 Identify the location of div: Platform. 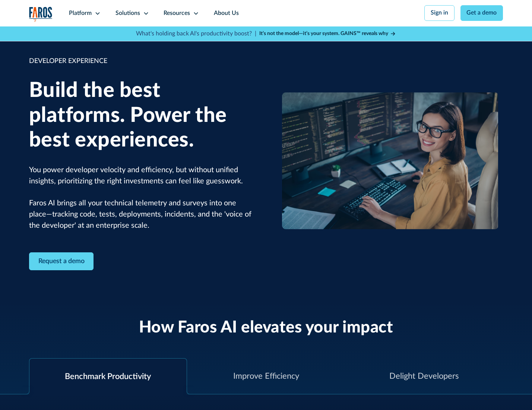
(80, 14).